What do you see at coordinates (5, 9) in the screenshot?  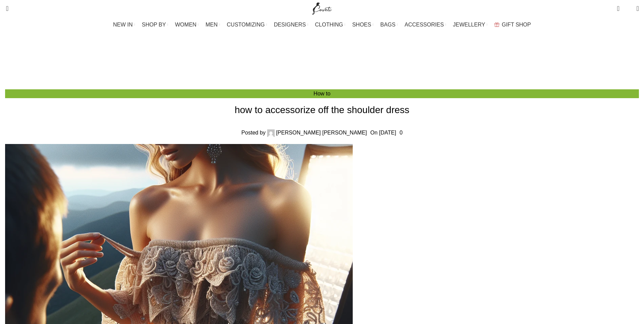 I see `a: Search` at bounding box center [5, 9].